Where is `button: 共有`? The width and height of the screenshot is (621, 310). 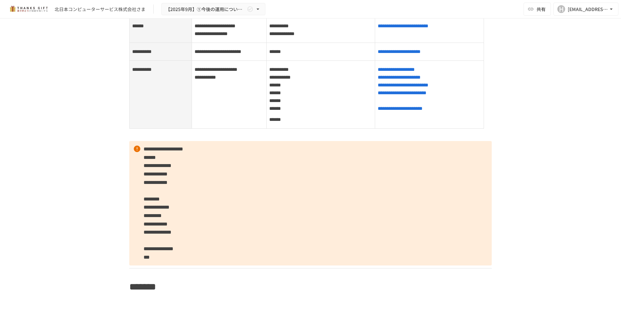 button: 共有 is located at coordinates (537, 9).